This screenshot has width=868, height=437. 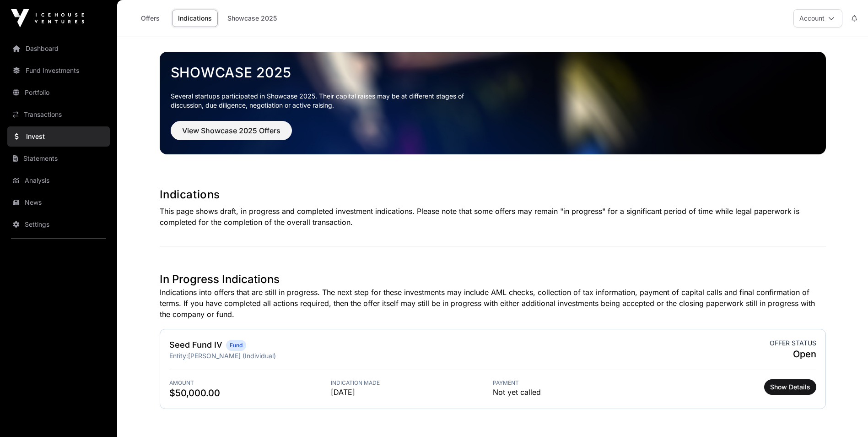 I want to click on span: Payment, so click(x=574, y=383).